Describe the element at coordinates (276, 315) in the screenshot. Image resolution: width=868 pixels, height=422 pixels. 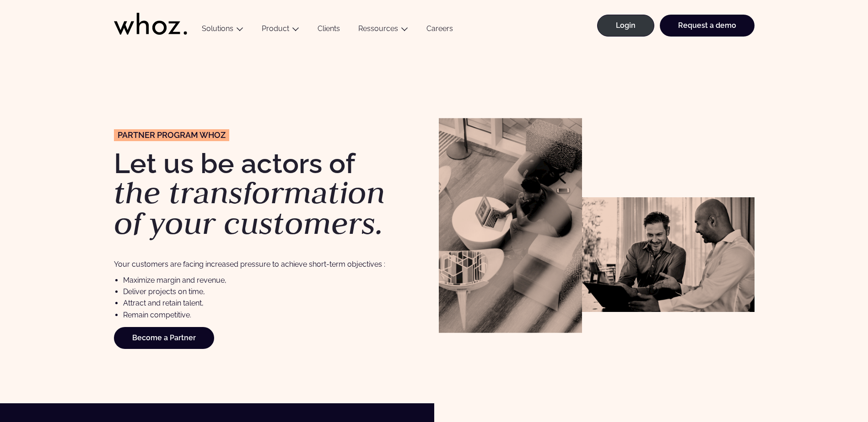
I see `li: Remain competitive.` at that location.